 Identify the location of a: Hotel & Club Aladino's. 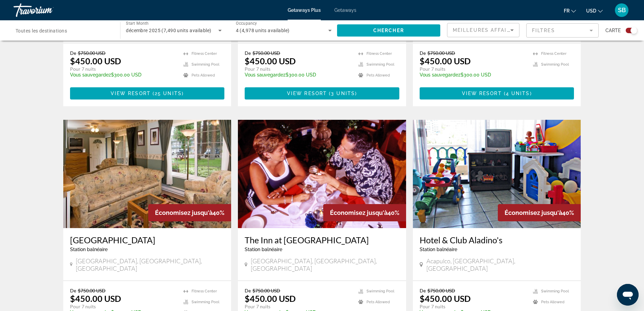
(497, 240).